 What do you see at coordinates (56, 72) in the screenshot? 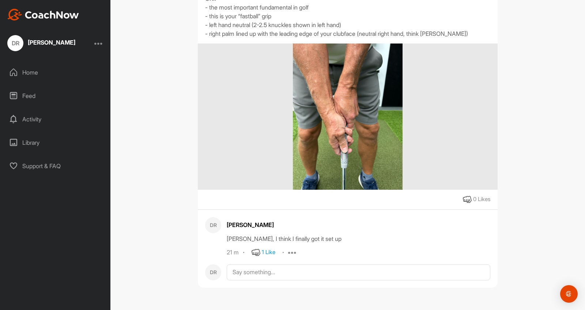
I see `div: Home` at bounding box center [56, 72].